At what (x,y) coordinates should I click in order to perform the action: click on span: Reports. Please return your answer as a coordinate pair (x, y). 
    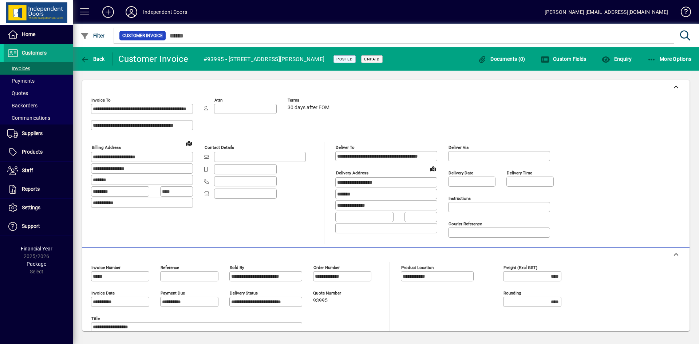
    Looking at the image, I should click on (31, 189).